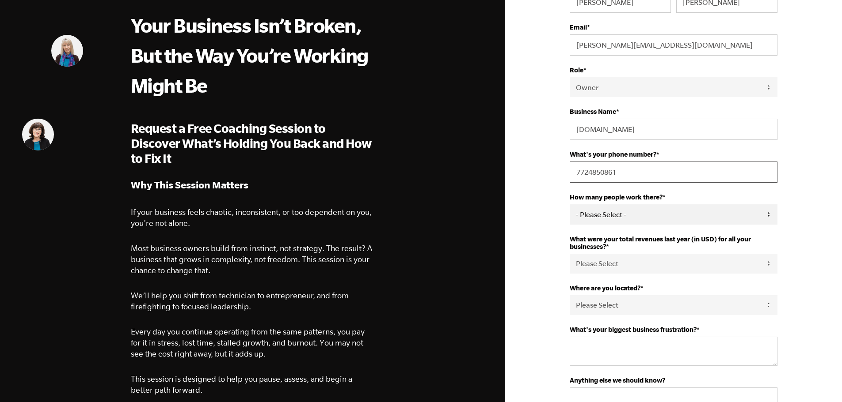 The image size is (842, 402). What do you see at coordinates (190, 185) in the screenshot?
I see `strong: Why This Session Matters` at bounding box center [190, 185].